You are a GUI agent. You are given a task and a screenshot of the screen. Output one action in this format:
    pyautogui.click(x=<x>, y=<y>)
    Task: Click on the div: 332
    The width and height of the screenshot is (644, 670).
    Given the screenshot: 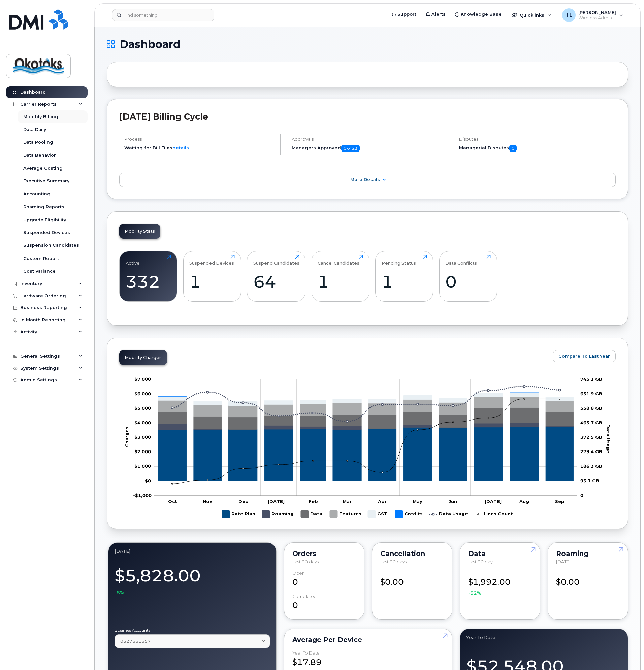 What is the action you would take?
    pyautogui.click(x=148, y=282)
    